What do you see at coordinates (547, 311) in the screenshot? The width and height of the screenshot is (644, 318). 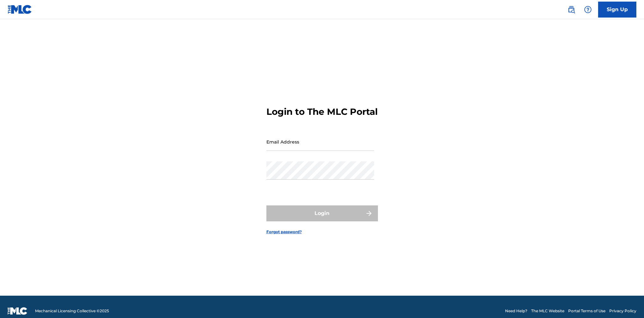 I see `a: The MLC Website` at bounding box center [547, 311].